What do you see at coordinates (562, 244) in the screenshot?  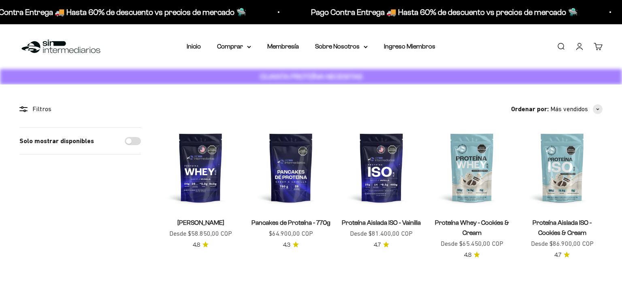 I see `sale-price: Desde $86.900,00 COP` at bounding box center [562, 244].